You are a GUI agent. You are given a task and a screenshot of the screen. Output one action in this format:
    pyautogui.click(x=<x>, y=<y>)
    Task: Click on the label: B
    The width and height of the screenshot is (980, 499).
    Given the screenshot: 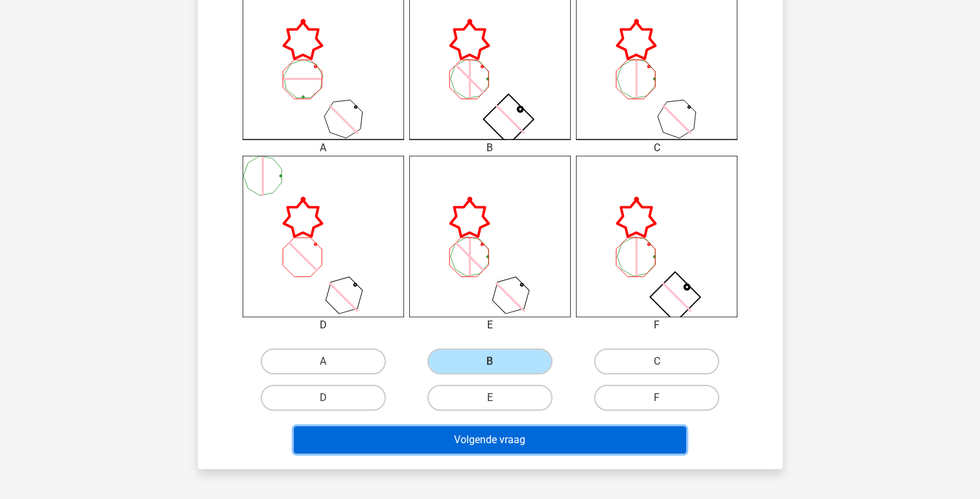 What is the action you would take?
    pyautogui.click(x=490, y=361)
    